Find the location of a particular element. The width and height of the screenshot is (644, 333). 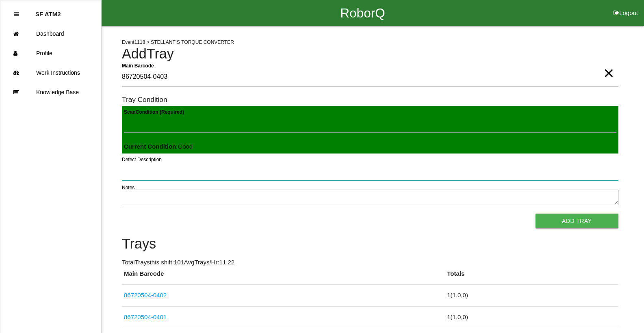

span: Clear Input is located at coordinates (609, 65).